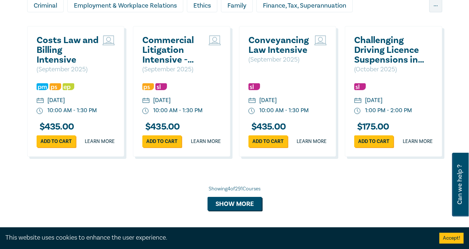 This screenshot has width=469, height=249. What do you see at coordinates (451, 238) in the screenshot?
I see `button: Accept cookies` at bounding box center [451, 238].